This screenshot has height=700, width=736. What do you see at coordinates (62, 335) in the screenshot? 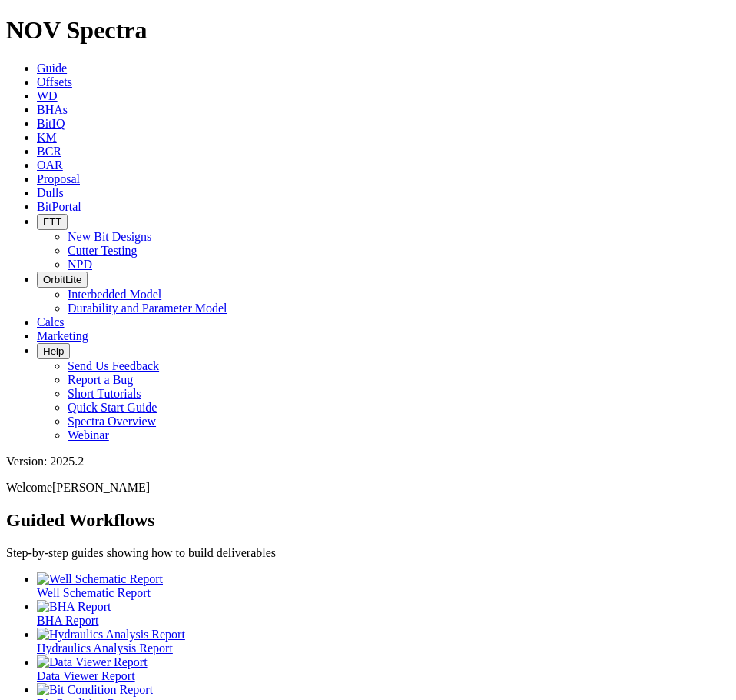
I see `a: Marketing` at bounding box center [62, 335].